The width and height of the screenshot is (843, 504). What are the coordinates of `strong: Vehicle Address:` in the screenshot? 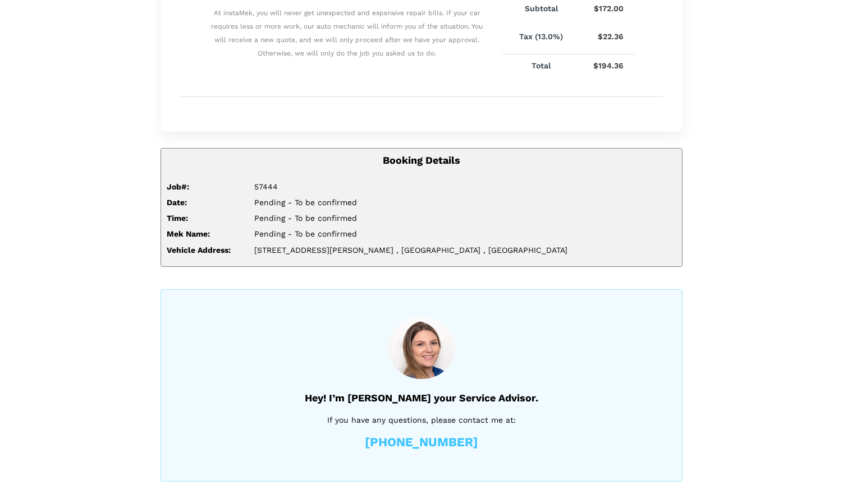 It's located at (199, 250).